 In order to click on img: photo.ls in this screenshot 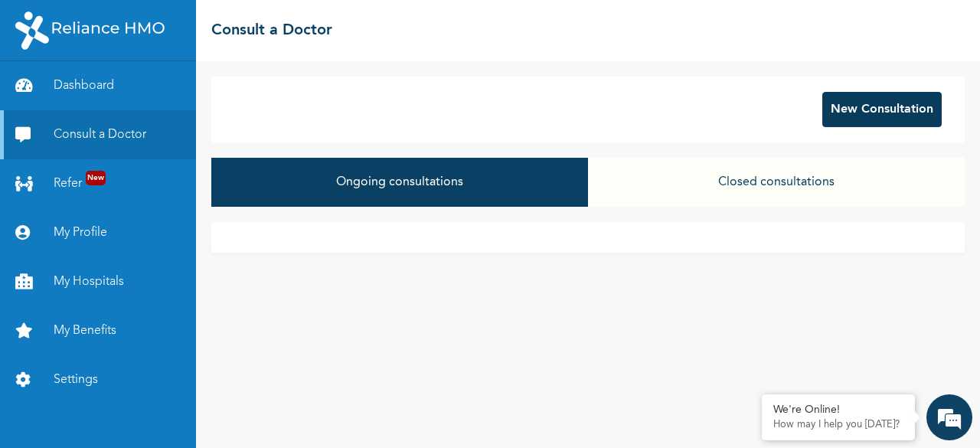, I will do `click(41, 171)`.